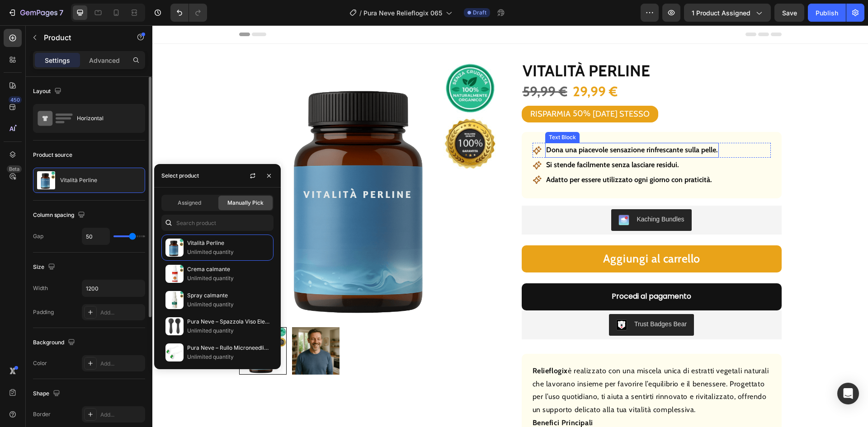 Image resolution: width=868 pixels, height=427 pixels. What do you see at coordinates (508, 194) in the screenshot?
I see `div: Kaching Bundles` at bounding box center [508, 194].